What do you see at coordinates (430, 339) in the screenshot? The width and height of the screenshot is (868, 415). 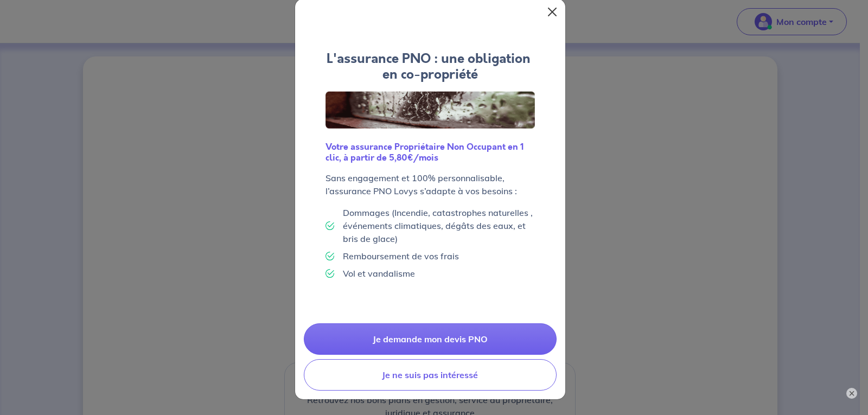 I see `a: Je demande mon devis PNO` at bounding box center [430, 339].